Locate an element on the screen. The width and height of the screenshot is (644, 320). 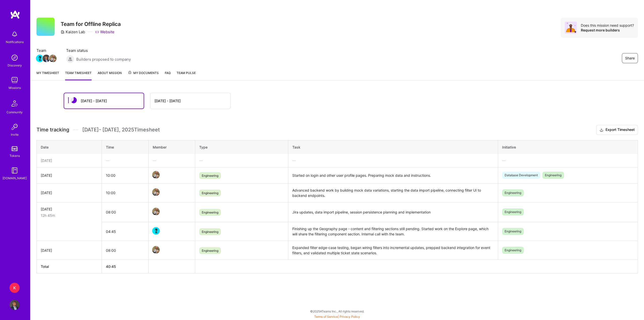
a: Privacy Policy is located at coordinates (349, 317).